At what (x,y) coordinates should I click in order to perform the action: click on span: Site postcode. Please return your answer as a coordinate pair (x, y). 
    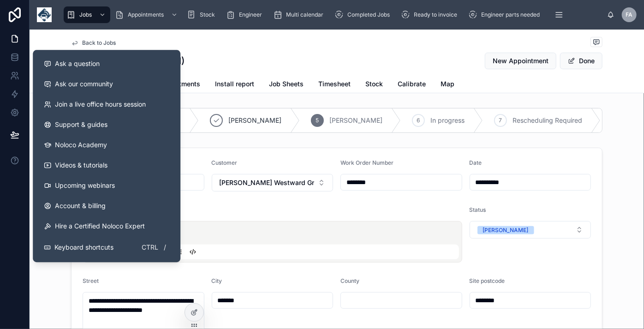
    Looking at the image, I should click on (487, 280).